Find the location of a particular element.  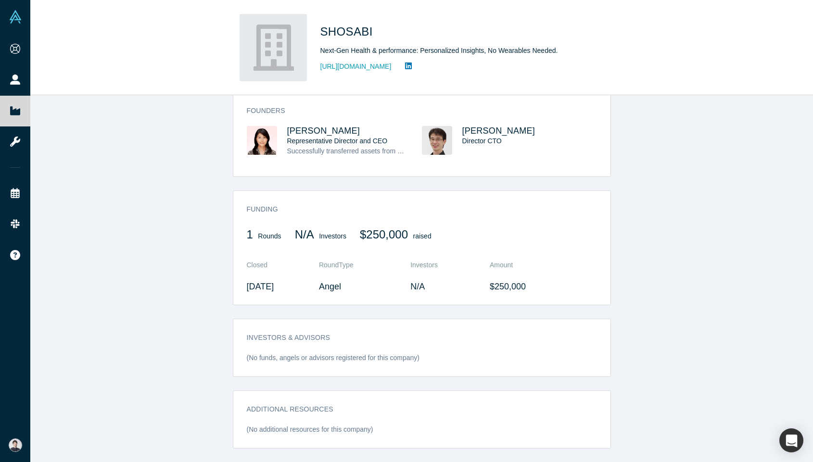

div: raised is located at coordinates (395, 238).